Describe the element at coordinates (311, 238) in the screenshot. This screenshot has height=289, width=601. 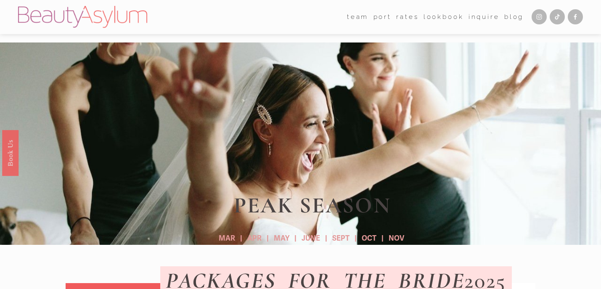
I see `strong: MAR | APR | MAY | JUNE | SEPT | OCT | NOV` at that location.